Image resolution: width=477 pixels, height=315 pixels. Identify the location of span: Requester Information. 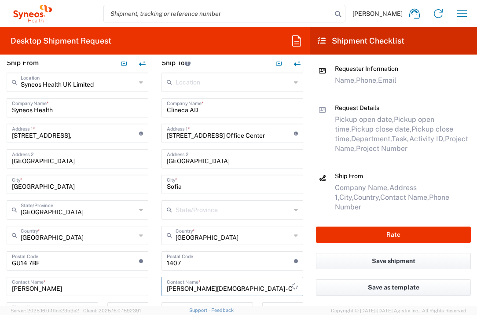
(366, 69).